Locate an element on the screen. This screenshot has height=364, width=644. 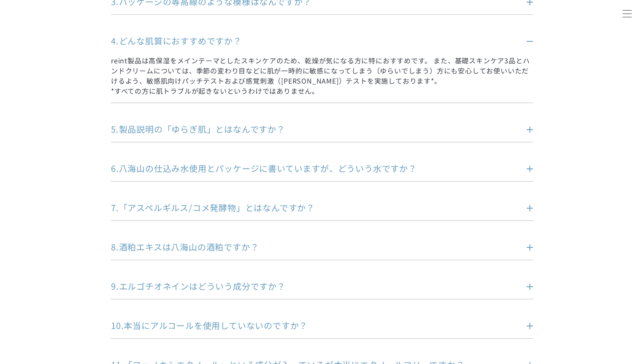
p: 9.エルゴチオネインはどういう成分ですか？ is located at coordinates (309, 286).